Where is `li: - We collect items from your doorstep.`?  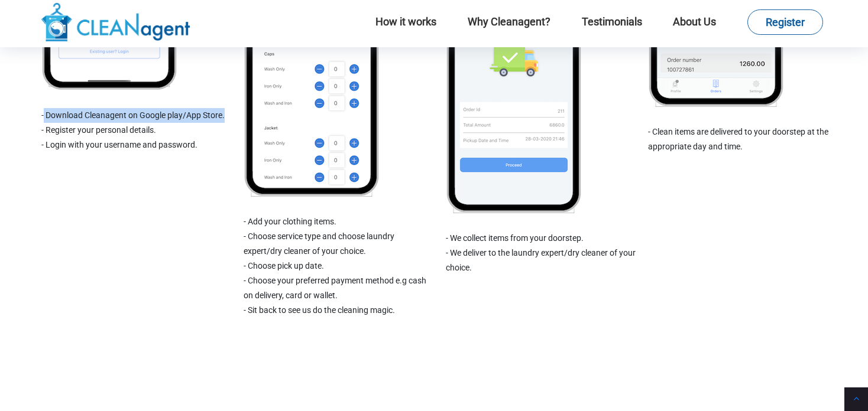
li: - We collect items from your doorstep. is located at coordinates (541, 238).